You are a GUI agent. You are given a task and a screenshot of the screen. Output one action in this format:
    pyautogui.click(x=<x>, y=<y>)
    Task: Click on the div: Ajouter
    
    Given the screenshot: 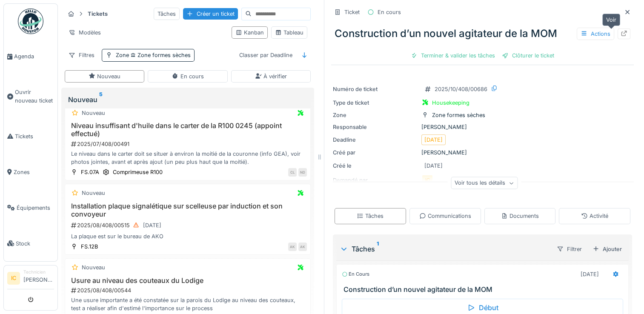 What is the action you would take?
    pyautogui.click(x=607, y=249)
    